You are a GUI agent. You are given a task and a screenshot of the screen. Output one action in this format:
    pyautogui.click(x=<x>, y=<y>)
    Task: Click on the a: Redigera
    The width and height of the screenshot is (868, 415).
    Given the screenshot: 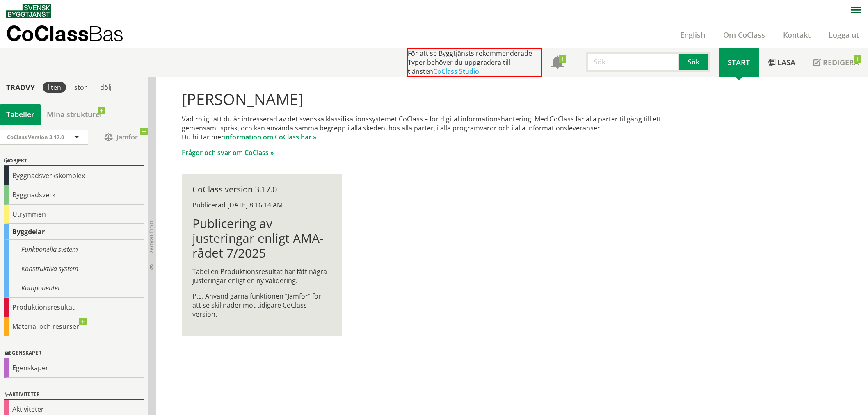 What is the action you would take?
    pyautogui.click(x=836, y=62)
    